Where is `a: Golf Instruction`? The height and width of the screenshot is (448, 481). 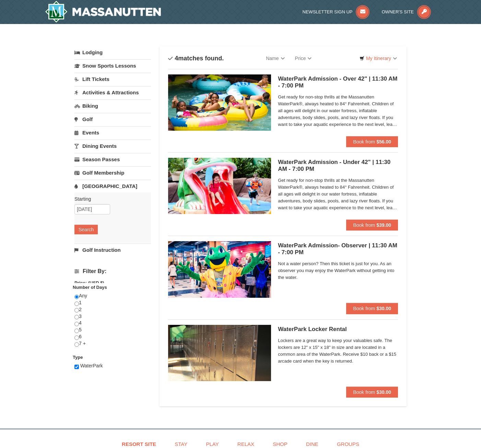 a: Golf Instruction is located at coordinates (113, 250).